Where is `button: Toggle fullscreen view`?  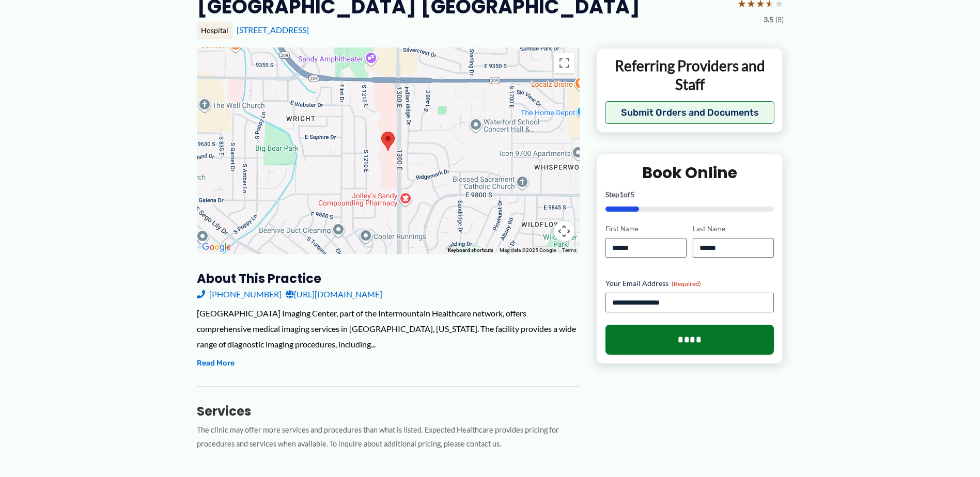 button: Toggle fullscreen view is located at coordinates (564, 63).